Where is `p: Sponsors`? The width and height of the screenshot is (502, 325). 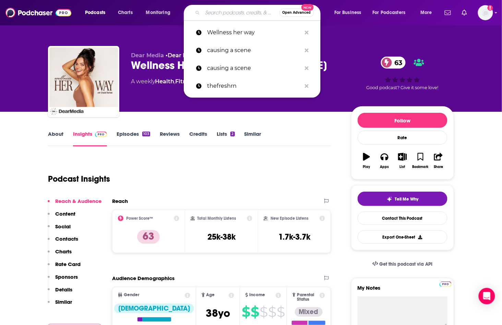
p: Sponsors is located at coordinates (66, 276).